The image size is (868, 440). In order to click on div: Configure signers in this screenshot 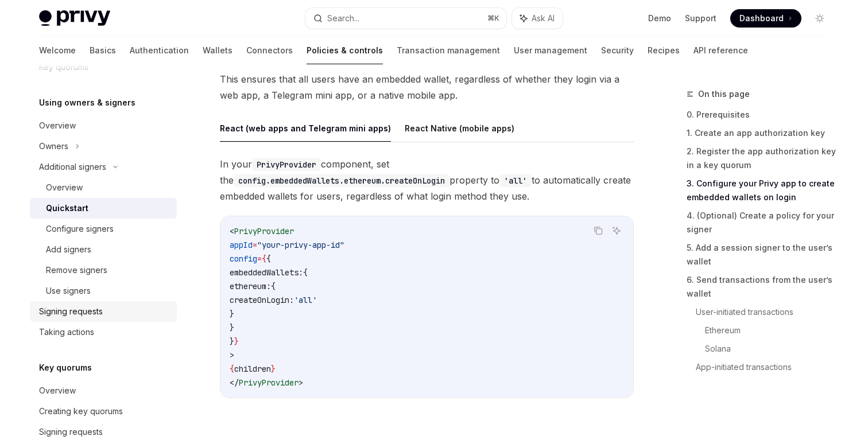, I will do `click(80, 229)`.